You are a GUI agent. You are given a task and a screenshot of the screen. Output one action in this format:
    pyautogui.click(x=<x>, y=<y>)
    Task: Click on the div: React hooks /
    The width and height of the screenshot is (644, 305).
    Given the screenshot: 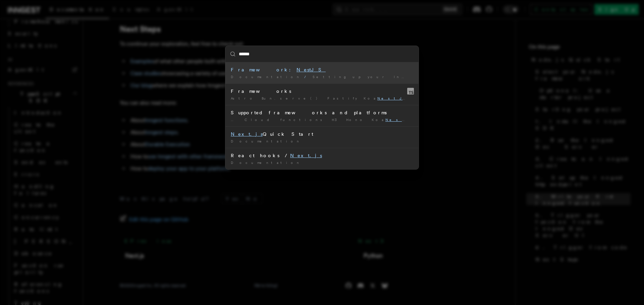 What is the action you would take?
    pyautogui.click(x=322, y=156)
    